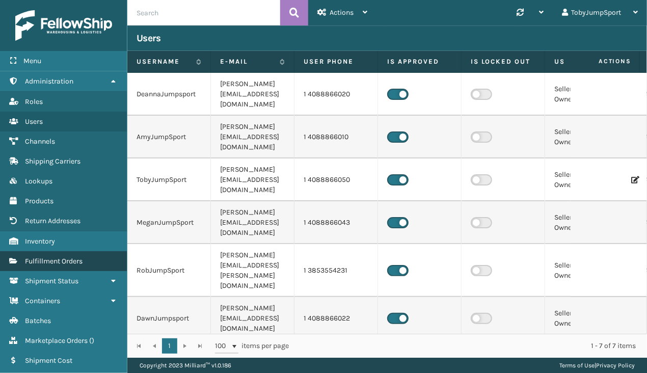  Describe the element at coordinates (336, 318) in the screenshot. I see `td: 1 4088866022` at that location.